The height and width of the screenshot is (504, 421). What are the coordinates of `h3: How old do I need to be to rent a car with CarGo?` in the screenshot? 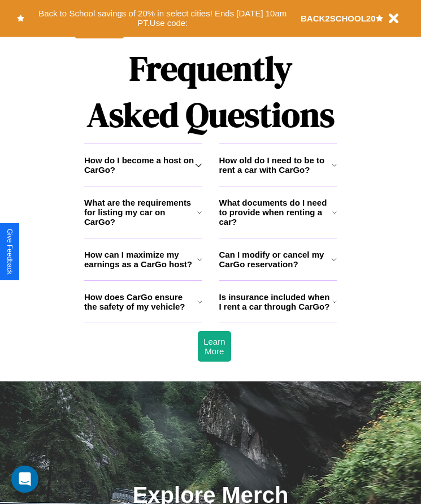 It's located at (275, 165).